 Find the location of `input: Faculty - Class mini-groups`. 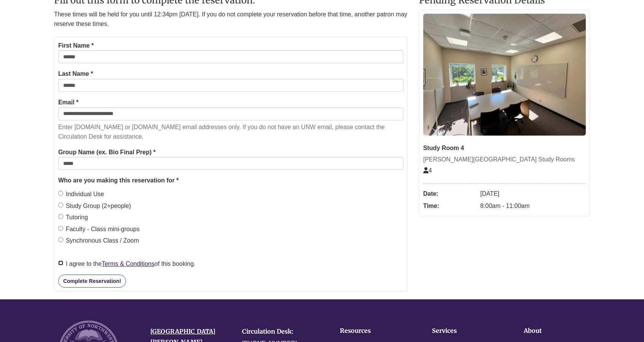

input: Faculty - Class mini-groups is located at coordinates (60, 228).